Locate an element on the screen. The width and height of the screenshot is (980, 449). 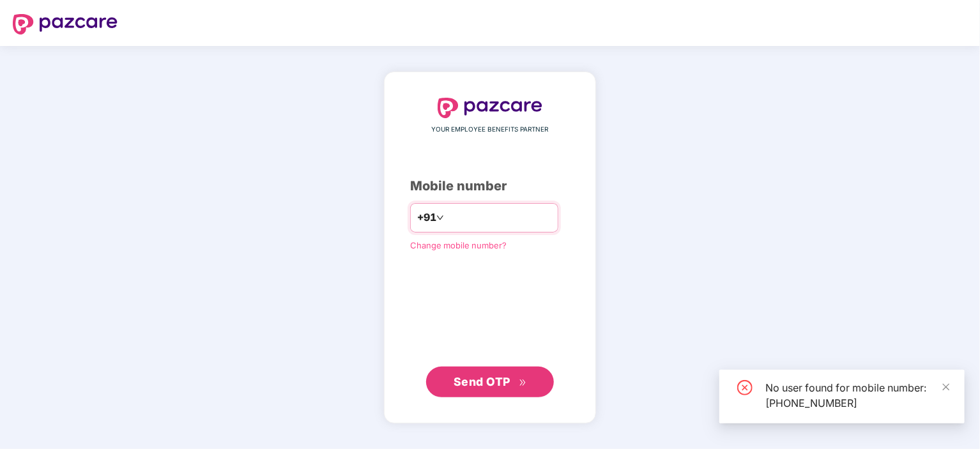
span: Send OTP is located at coordinates (481, 381).